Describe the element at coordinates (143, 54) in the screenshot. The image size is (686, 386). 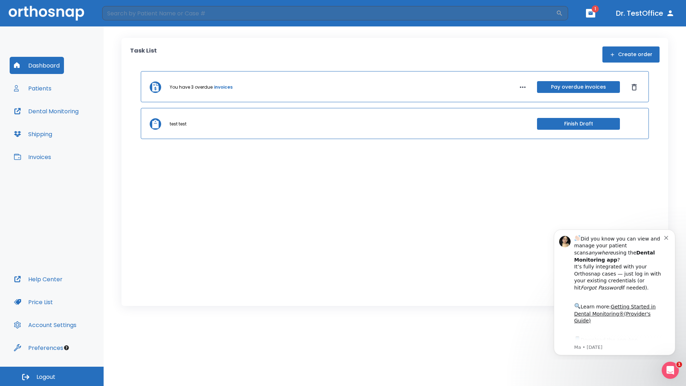
I see `p: Task List` at that location.